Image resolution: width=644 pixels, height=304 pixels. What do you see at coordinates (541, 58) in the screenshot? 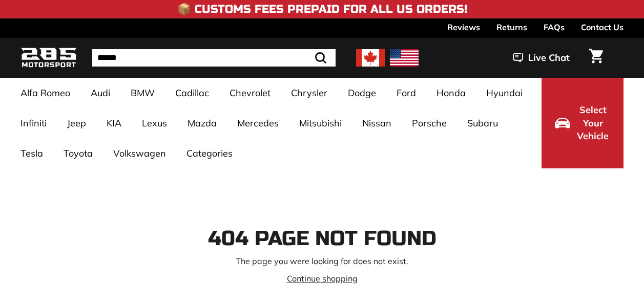
I see `button: Live Chat` at bounding box center [541, 58].